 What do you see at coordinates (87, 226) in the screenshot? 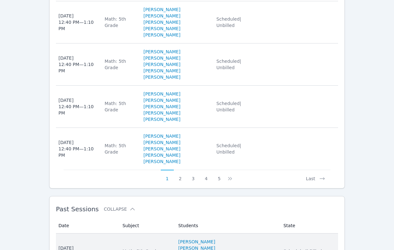
I see `th: Date` at bounding box center [87, 226].